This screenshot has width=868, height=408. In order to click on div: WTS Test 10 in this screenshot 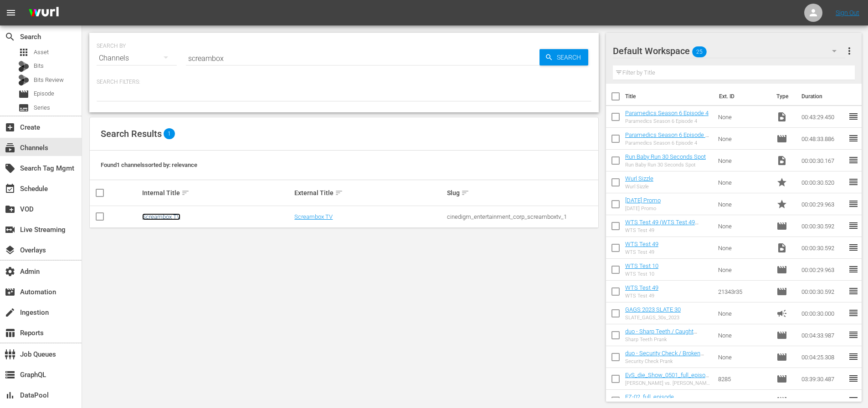, I will do `click(642, 274)`.